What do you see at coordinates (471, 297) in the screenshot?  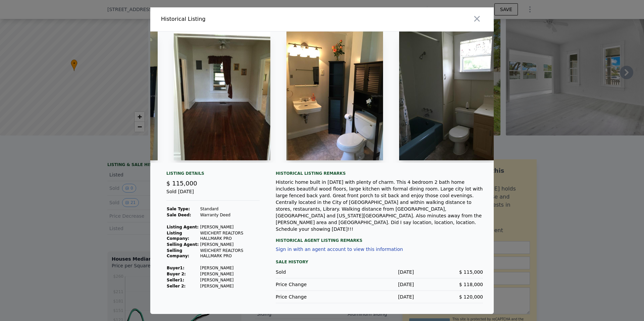 I see `span: $ 120,000` at bounding box center [471, 297].